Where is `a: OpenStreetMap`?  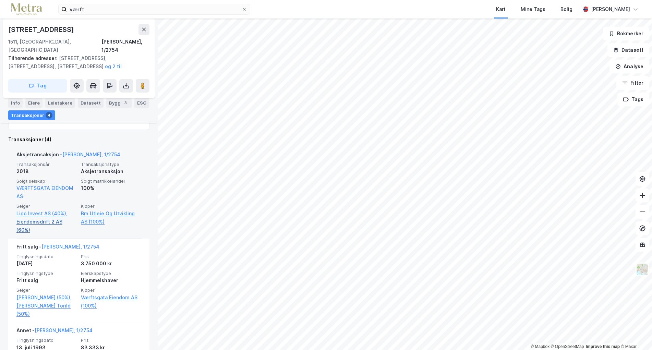 a: OpenStreetMap is located at coordinates (567, 347).